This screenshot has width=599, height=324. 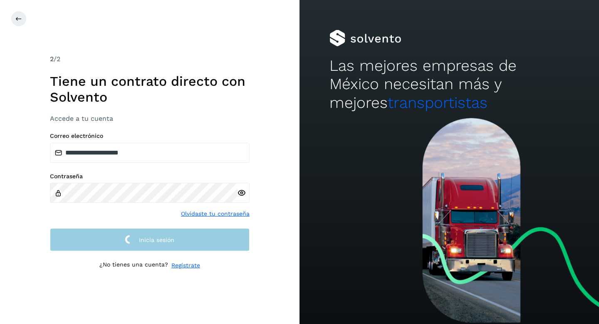 What do you see at coordinates (134, 265) in the screenshot?
I see `p: ¿No tienes una cuenta?` at bounding box center [134, 265].